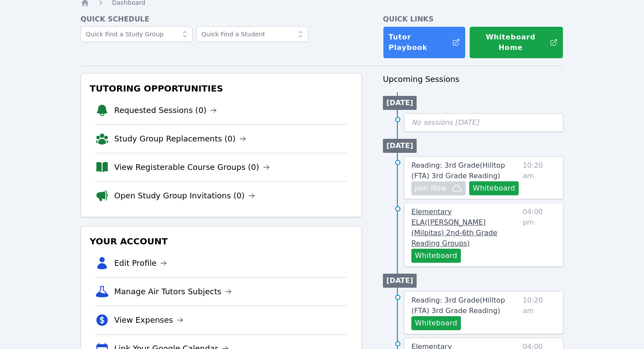 Image resolution: width=644 pixels, height=349 pixels. I want to click on h3: Tutoring Opportunities, so click(221, 88).